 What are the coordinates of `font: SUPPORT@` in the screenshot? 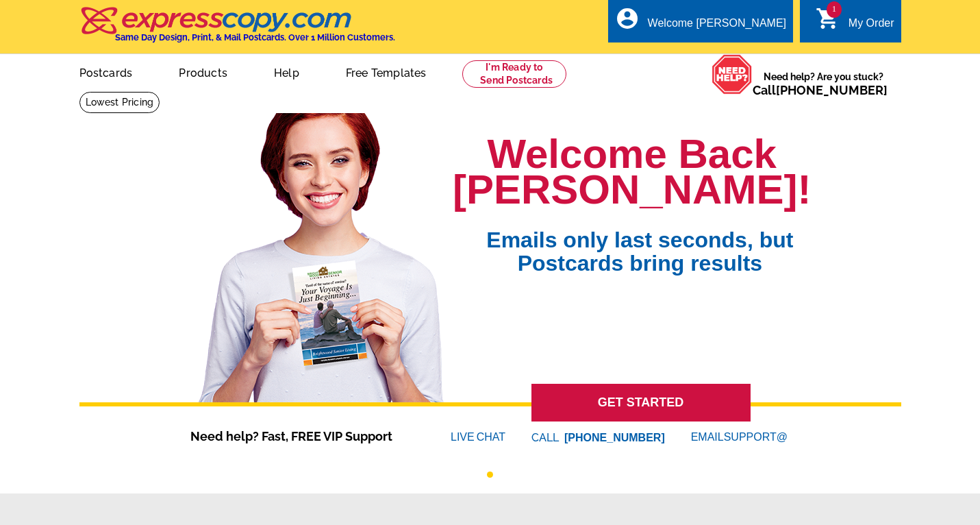 It's located at (757, 437).